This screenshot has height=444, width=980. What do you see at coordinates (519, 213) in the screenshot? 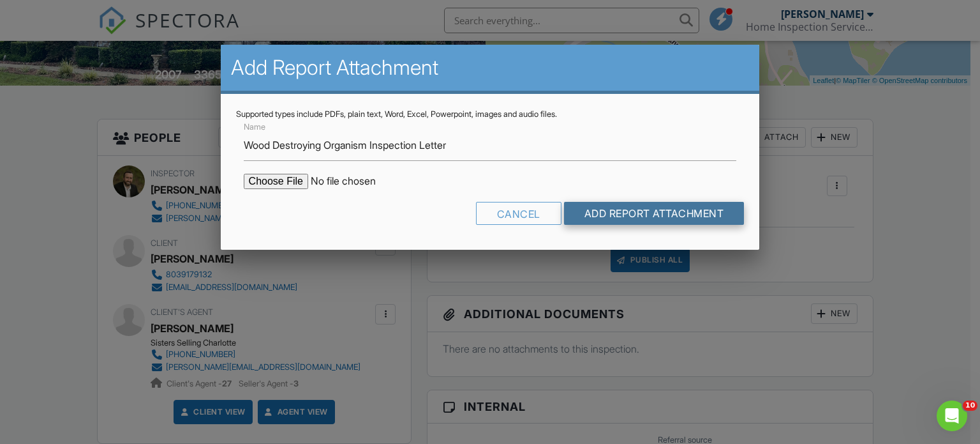
I see `div: Cancel` at bounding box center [519, 213].